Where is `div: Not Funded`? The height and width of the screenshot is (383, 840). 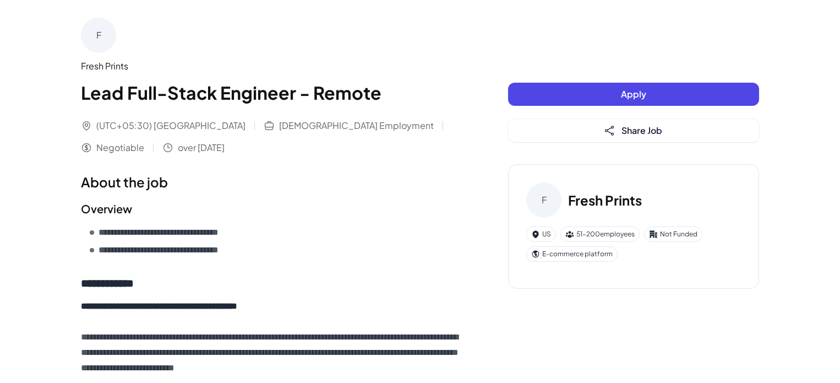 div: Not Funded is located at coordinates (674, 234).